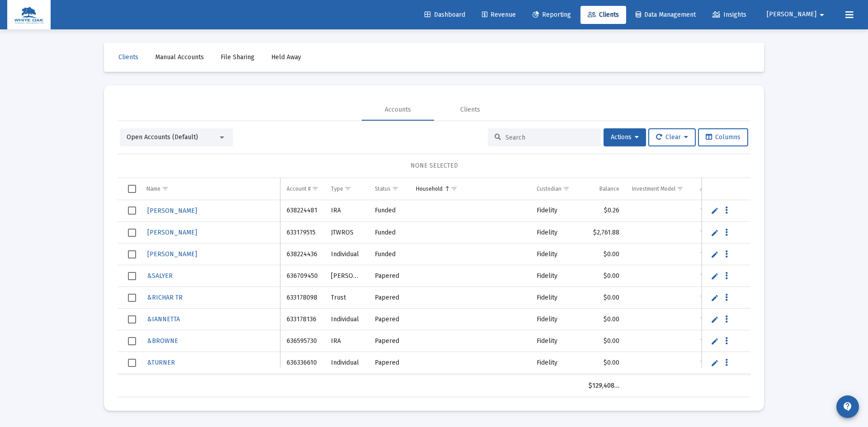  What do you see at coordinates (445, 15) in the screenshot?
I see `a: Dashboard` at bounding box center [445, 15].